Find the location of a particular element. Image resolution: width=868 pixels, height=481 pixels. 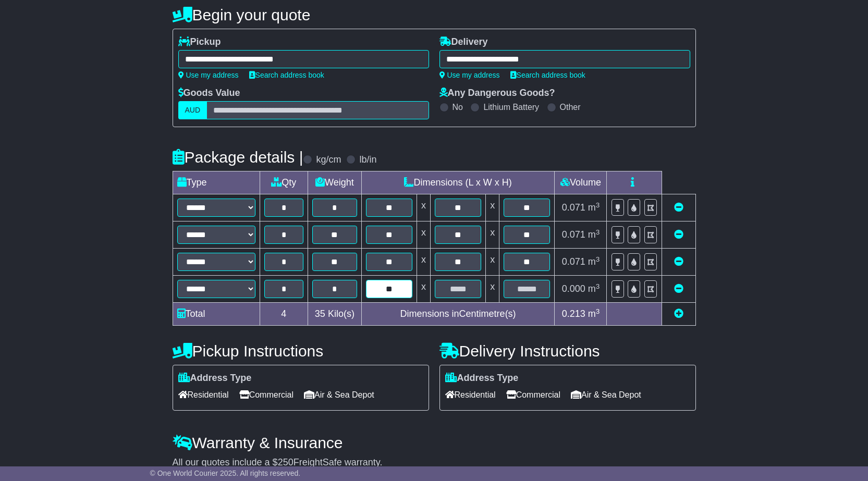

td: Dimensions in Centimetre(s) is located at coordinates (458, 315).